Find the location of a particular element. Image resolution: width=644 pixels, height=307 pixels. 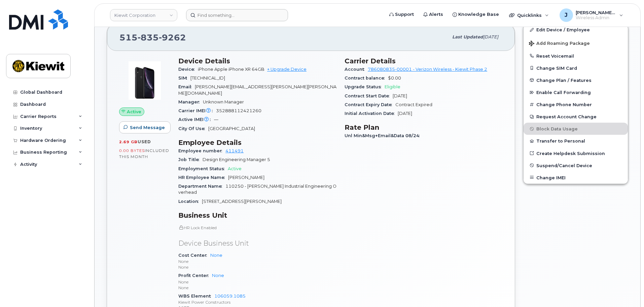

span: Active IMEI is located at coordinates (196, 119).